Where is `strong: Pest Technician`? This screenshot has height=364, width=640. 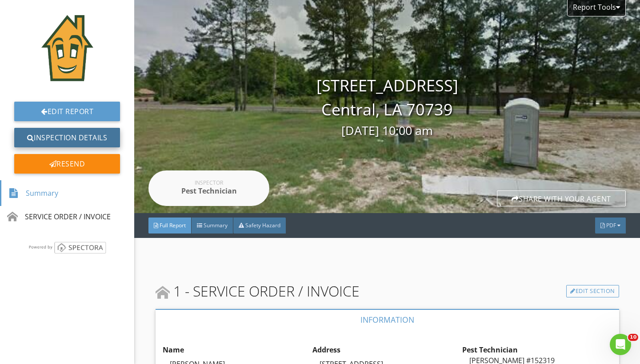
strong: Pest Technician is located at coordinates (490, 350).